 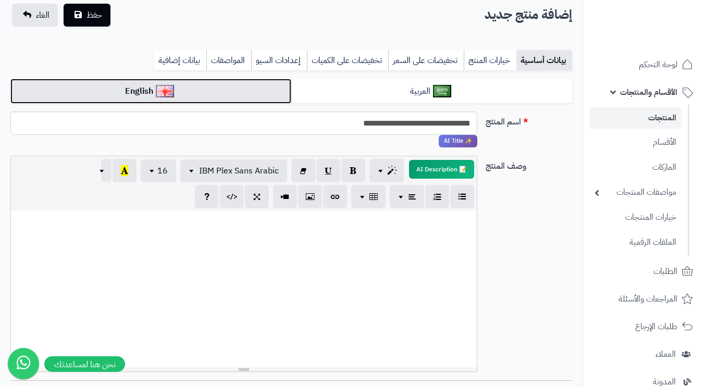 I want to click on a: الأقسام, so click(x=635, y=142).